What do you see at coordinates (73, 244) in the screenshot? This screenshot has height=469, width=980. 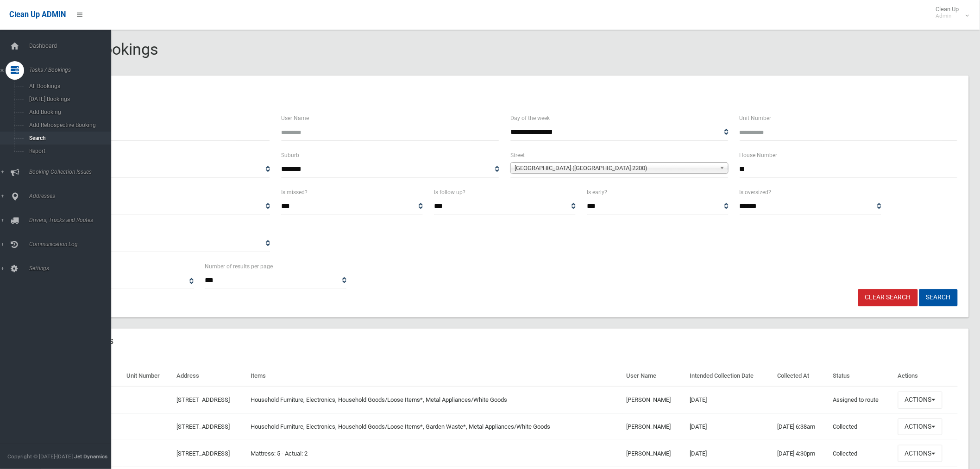 I see `span: Communication Log` at bounding box center [73, 244].